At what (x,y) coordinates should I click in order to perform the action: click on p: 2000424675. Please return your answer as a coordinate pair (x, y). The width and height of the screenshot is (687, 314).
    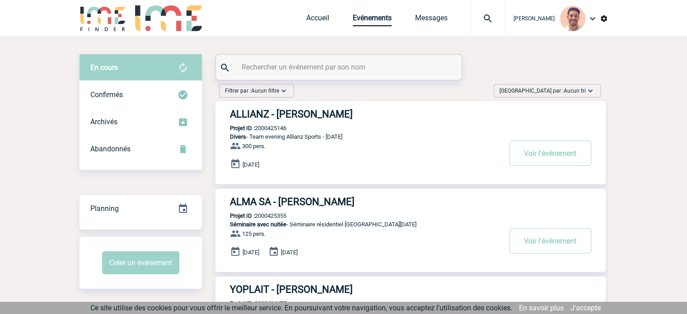
    Looking at the image, I should click on (251, 303).